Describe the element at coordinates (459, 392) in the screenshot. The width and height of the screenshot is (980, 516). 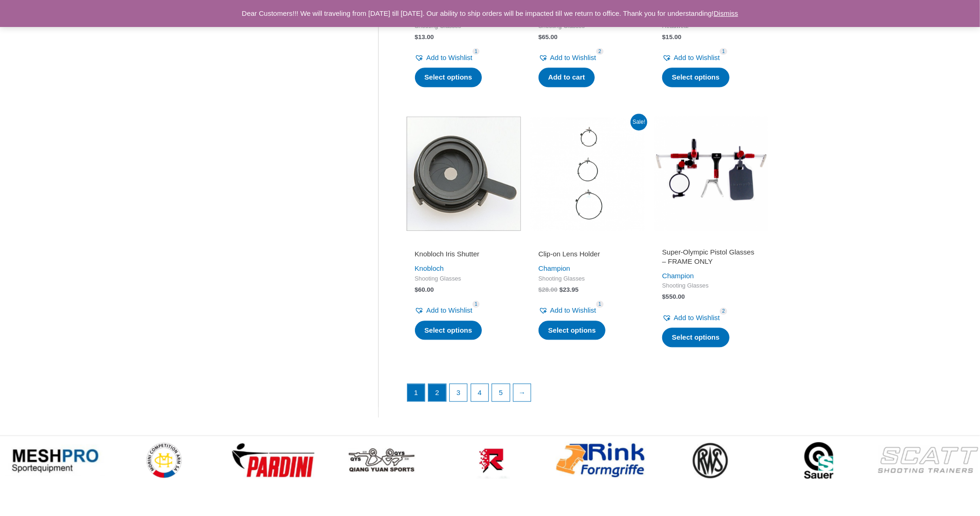
I see `a: Page 3` at that location.